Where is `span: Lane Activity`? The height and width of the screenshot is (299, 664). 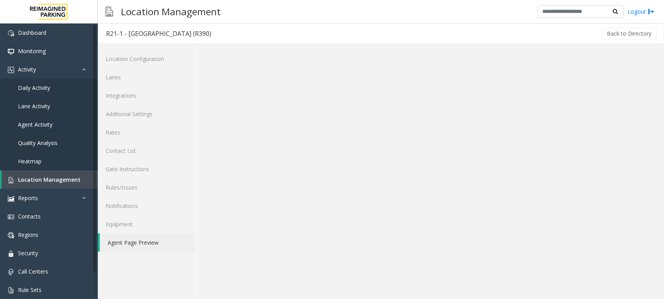 span: Lane Activity is located at coordinates (34, 106).